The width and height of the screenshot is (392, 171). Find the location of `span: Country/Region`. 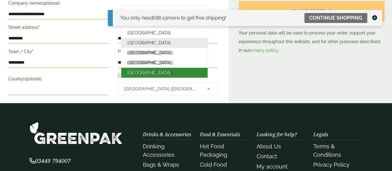

span: Country/Region is located at coordinates (168, 88).